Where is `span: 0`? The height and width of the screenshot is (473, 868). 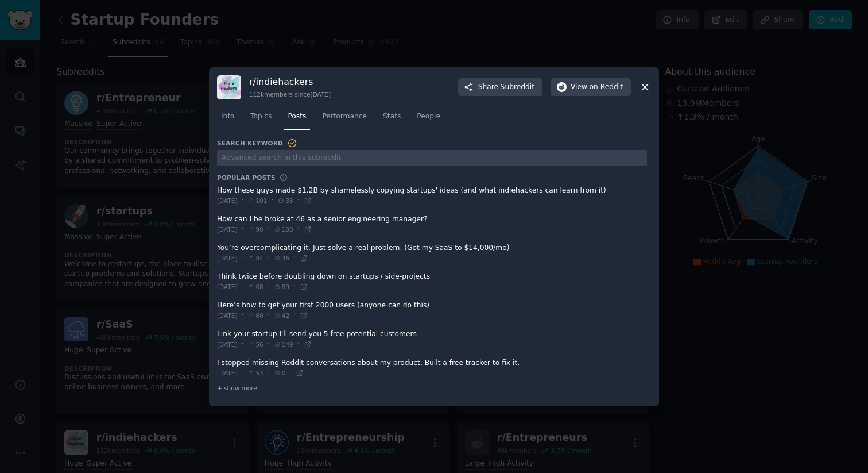 span: 0 is located at coordinates (280, 372).